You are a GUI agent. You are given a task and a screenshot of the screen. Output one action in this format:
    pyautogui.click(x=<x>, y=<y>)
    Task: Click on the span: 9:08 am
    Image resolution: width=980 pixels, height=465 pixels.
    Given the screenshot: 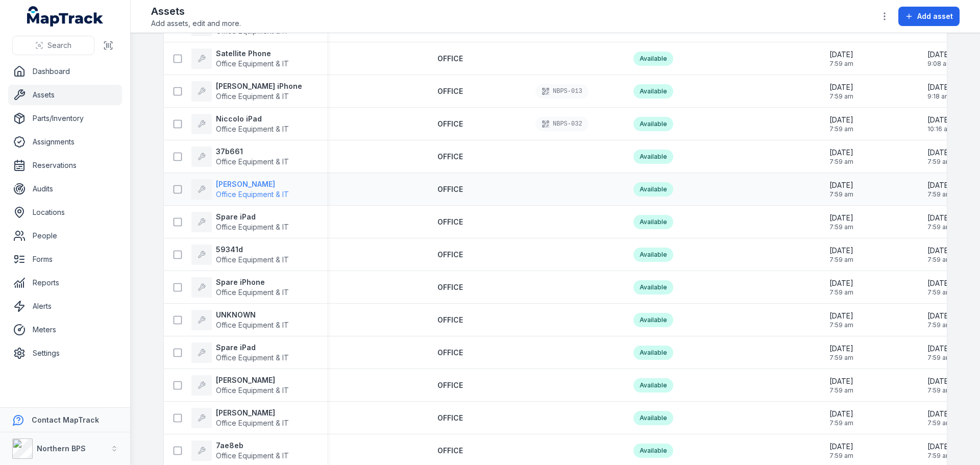 What is the action you would take?
    pyautogui.click(x=940, y=64)
    